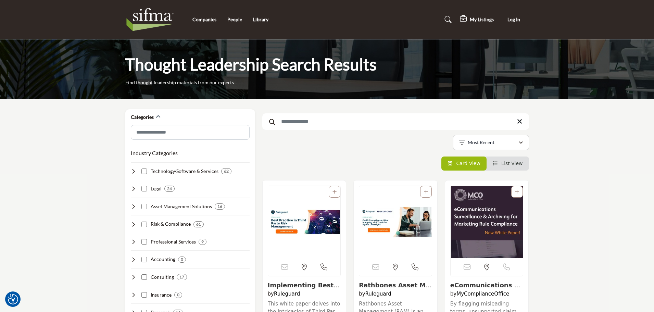 This screenshot has width=654, height=312. Describe the element at coordinates (154, 153) in the screenshot. I see `h3: Industry Categories` at that location.